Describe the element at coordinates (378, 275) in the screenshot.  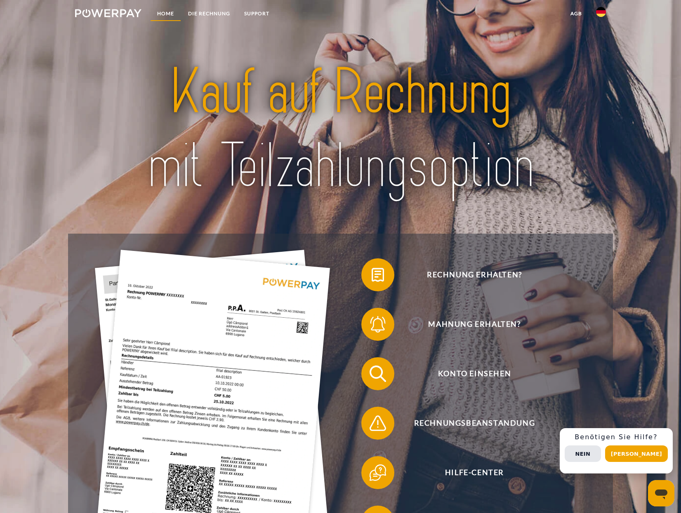
I see `img: qb_bill.svg` at that location.